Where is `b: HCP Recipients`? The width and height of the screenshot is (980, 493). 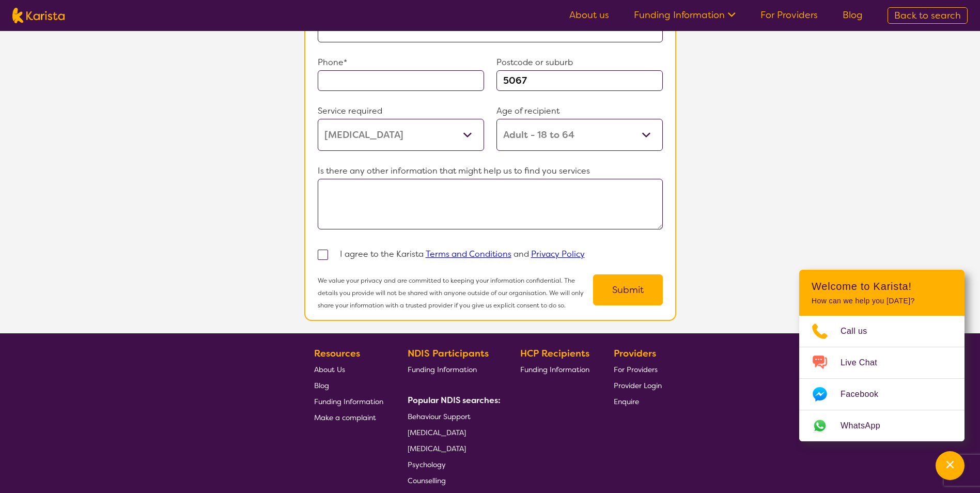 b: HCP Recipients is located at coordinates (555, 354).